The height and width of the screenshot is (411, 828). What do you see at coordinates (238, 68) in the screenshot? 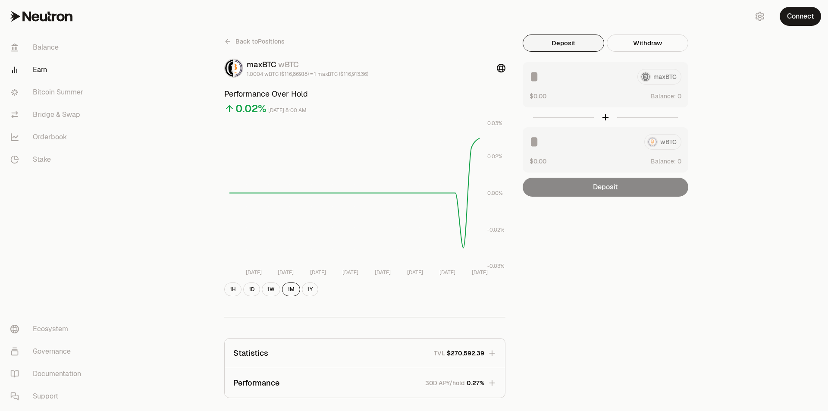
I see `img: wBTC Logo` at bounding box center [238, 68].